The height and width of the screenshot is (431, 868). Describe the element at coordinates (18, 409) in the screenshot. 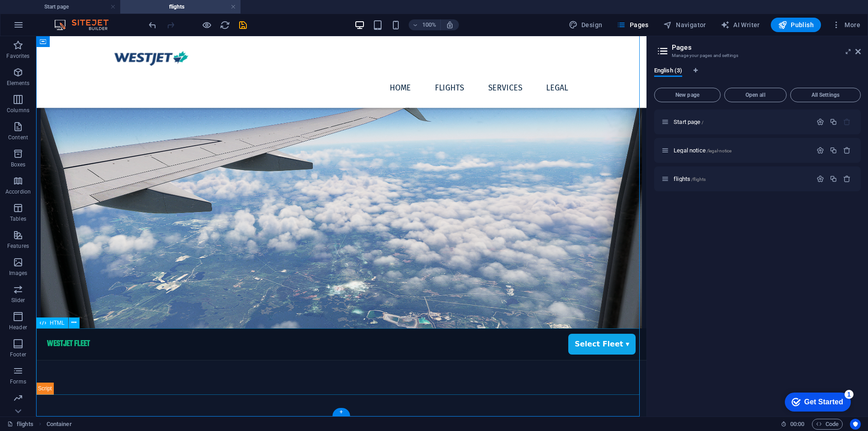

I see `p: Marketing` at that location.